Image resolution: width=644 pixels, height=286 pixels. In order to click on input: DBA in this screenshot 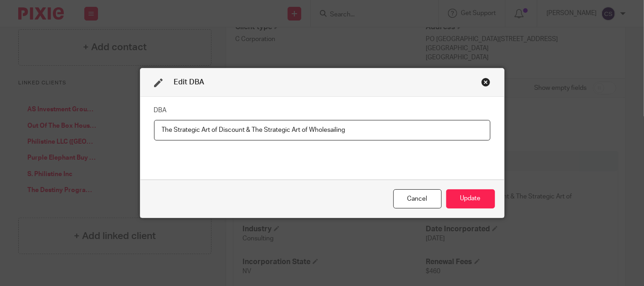, I will do `click(322, 130)`.